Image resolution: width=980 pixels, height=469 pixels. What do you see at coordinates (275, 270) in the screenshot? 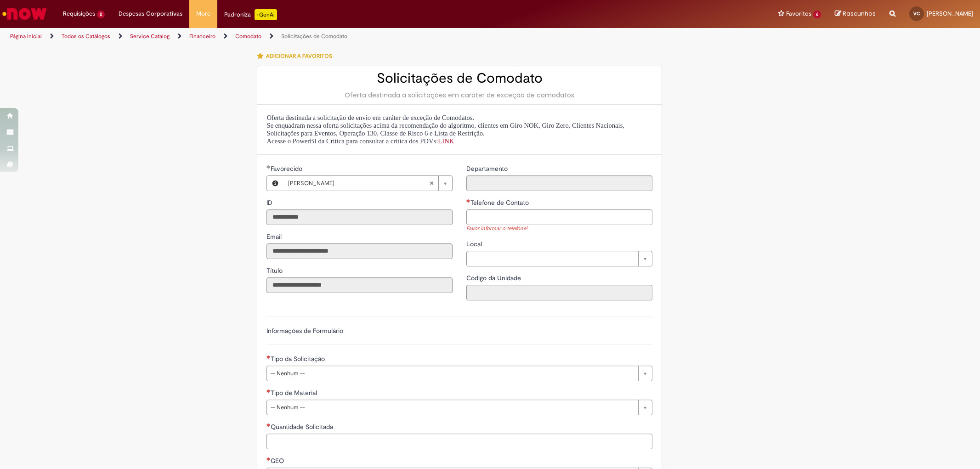
I see `span: Somente leitura - Título` at bounding box center [275, 270].